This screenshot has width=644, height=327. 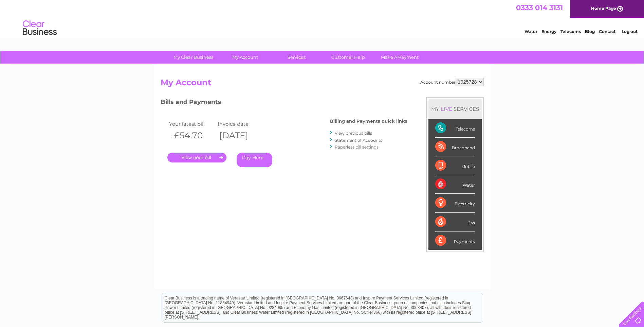 What do you see at coordinates (400, 57) in the screenshot?
I see `a: Make A Payment` at bounding box center [400, 57].